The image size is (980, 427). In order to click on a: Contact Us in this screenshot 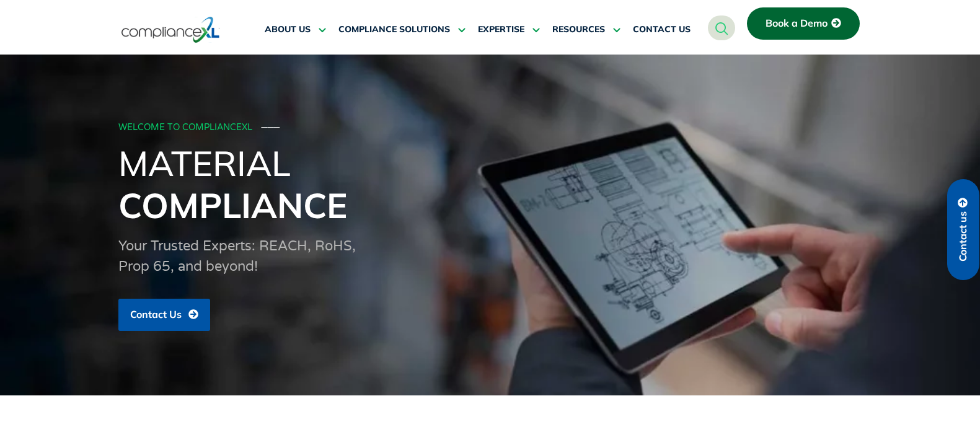, I will do `click(164, 315)`.